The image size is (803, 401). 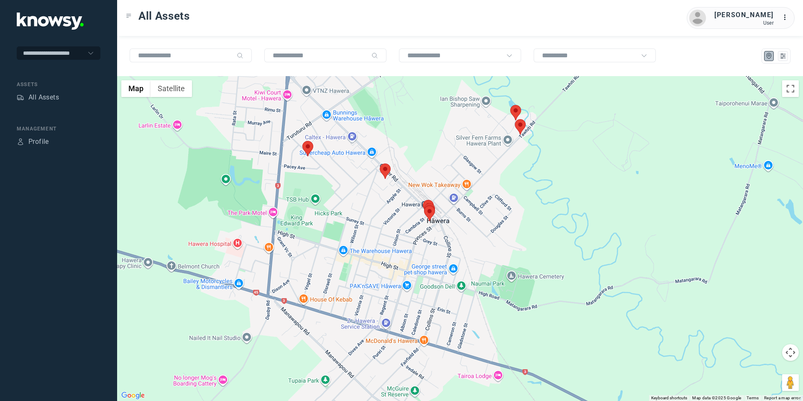 I want to click on button: Show street map, so click(x=136, y=89).